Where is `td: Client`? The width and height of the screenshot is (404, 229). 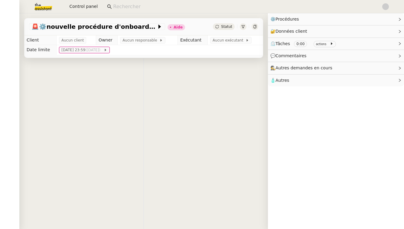
td: Client is located at coordinates (40, 40).